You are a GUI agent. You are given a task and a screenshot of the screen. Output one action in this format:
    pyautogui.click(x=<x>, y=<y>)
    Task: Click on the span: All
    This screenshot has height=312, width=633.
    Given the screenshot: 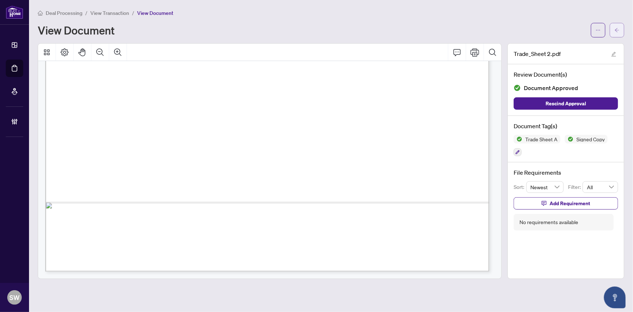 What is the action you would take?
    pyautogui.click(x=600, y=187)
    